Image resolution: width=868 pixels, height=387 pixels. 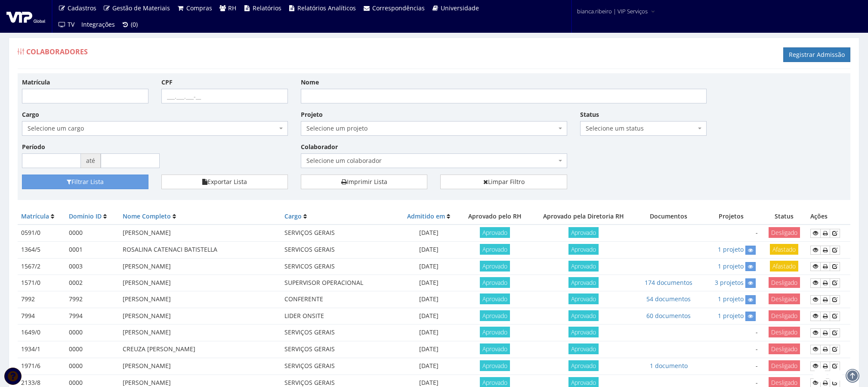 I want to click on span: Selecione um cargo, so click(x=155, y=129).